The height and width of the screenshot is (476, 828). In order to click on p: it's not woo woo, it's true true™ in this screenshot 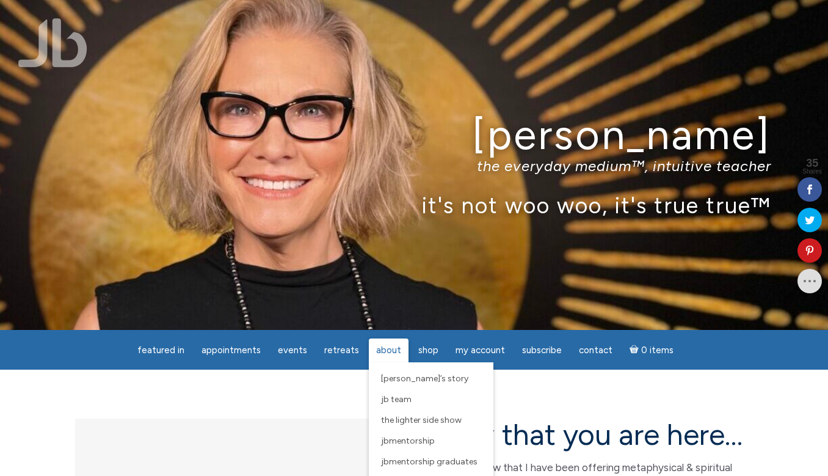, I will do `click(414, 205)`.